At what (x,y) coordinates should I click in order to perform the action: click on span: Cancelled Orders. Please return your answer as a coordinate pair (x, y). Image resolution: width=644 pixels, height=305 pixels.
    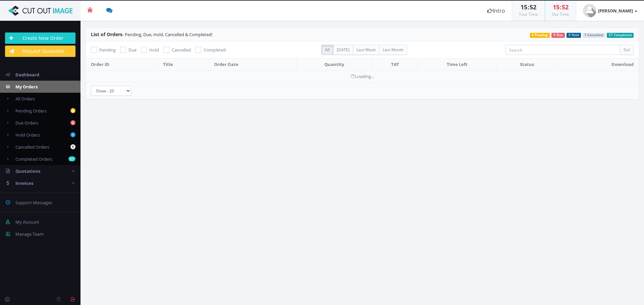
    Looking at the image, I should click on (32, 147).